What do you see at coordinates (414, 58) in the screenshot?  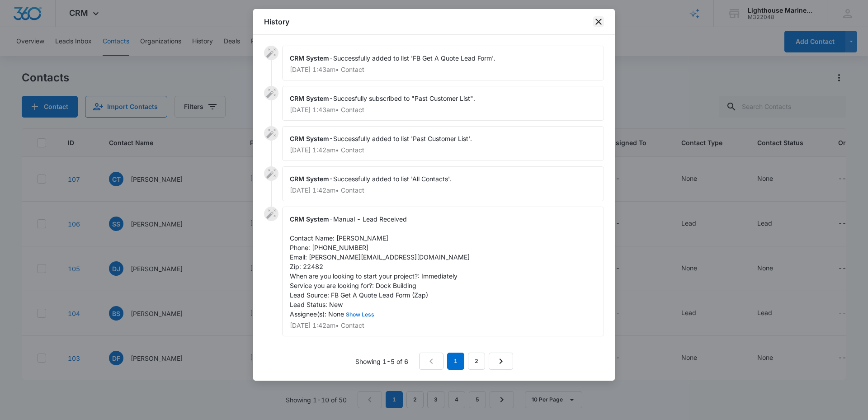 I see `span: Successfully added to list 'FB Get A Quote Lead Form'.` at bounding box center [414, 58].